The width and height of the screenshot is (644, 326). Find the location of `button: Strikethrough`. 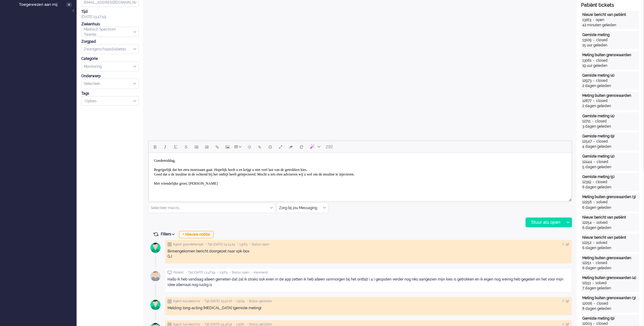

button: Strikethrough is located at coordinates (186, 147).